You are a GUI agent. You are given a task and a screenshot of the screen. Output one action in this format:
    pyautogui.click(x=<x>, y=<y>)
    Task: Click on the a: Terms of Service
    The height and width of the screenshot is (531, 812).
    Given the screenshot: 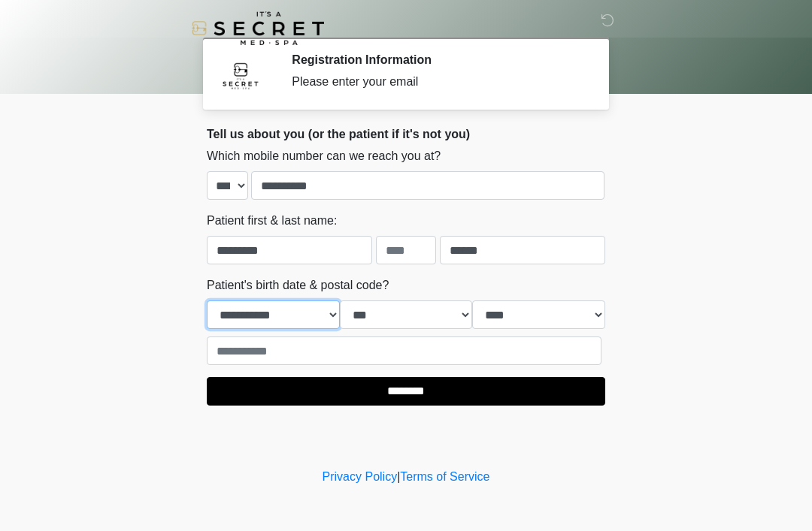 What is the action you would take?
    pyautogui.click(x=445, y=476)
    